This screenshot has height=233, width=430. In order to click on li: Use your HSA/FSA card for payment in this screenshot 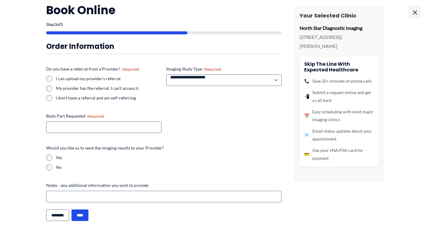, I will do `click(339, 155)`.